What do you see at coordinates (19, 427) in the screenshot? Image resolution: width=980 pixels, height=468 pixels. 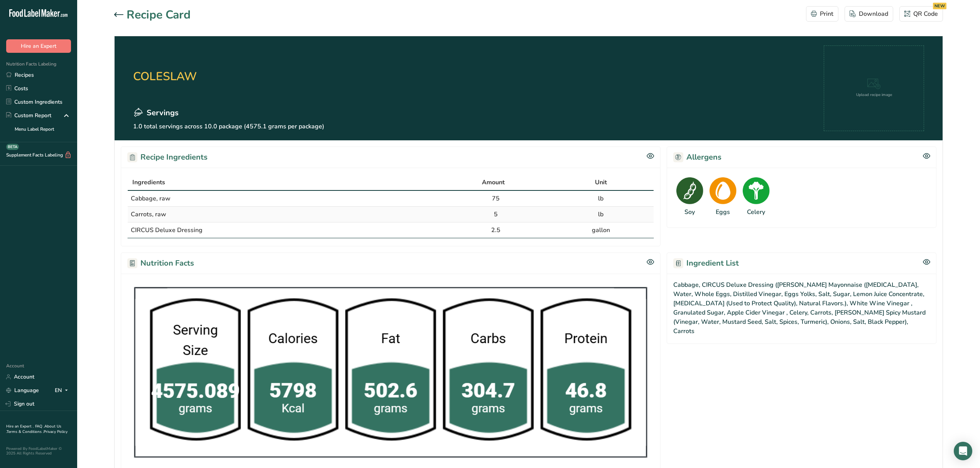 I see `a: Hire an Expert .` at bounding box center [19, 427].